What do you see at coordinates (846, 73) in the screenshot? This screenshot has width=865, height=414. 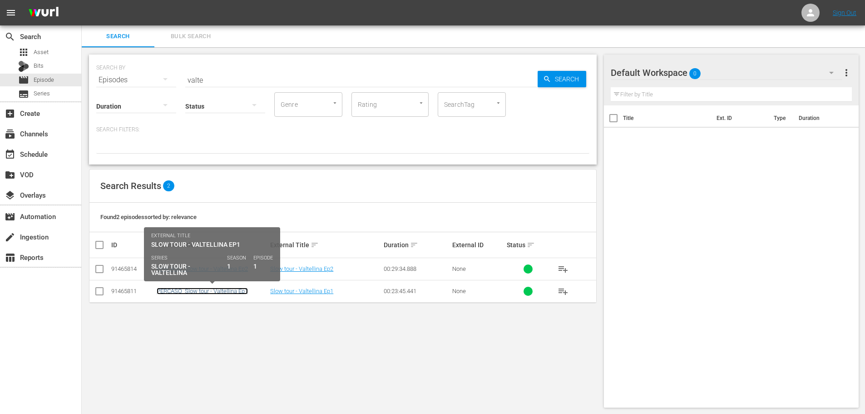 I see `span: more_vert` at bounding box center [846, 73].